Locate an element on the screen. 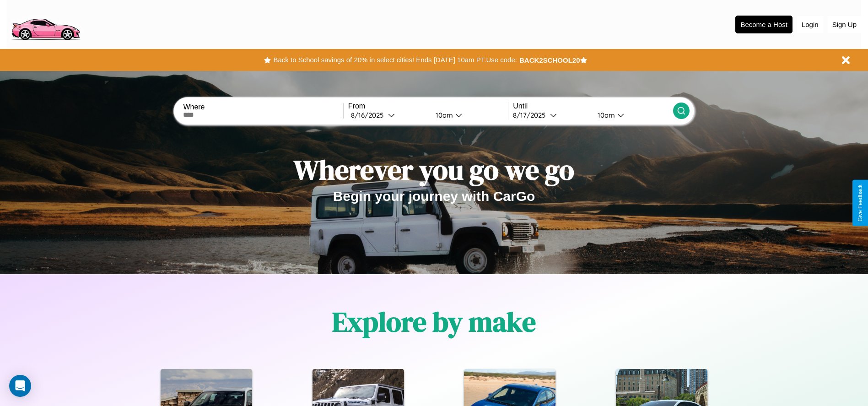  div: Open Intercom Messenger is located at coordinates (20, 386).